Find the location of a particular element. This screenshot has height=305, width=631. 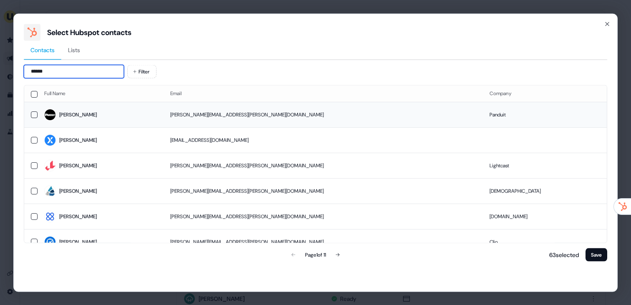

td: Lightcast is located at coordinates (544, 165).